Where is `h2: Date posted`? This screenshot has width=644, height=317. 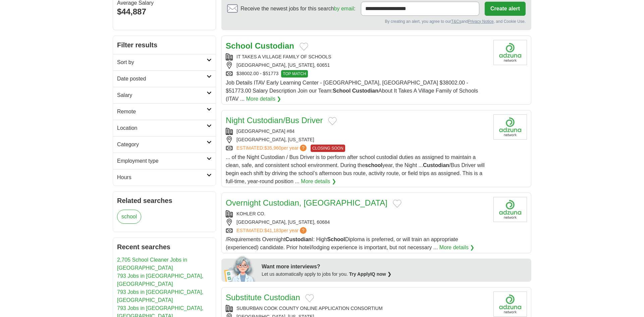
h2: Date posted is located at coordinates (161, 79).